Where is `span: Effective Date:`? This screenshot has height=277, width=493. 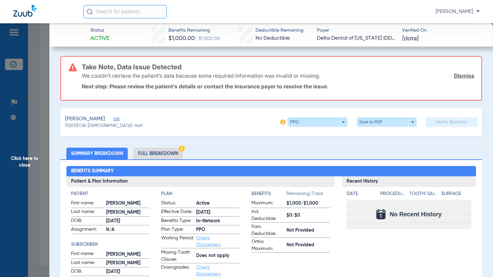
span: Effective Date: is located at coordinates (177, 212).